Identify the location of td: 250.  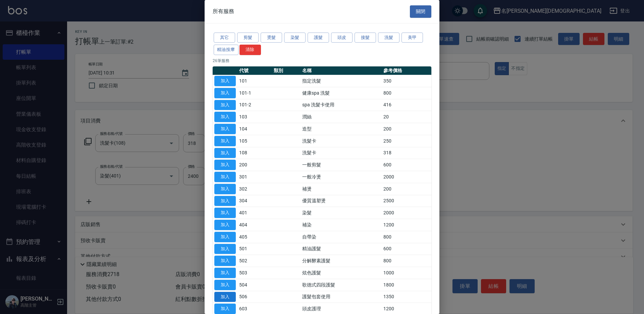
(407, 141).